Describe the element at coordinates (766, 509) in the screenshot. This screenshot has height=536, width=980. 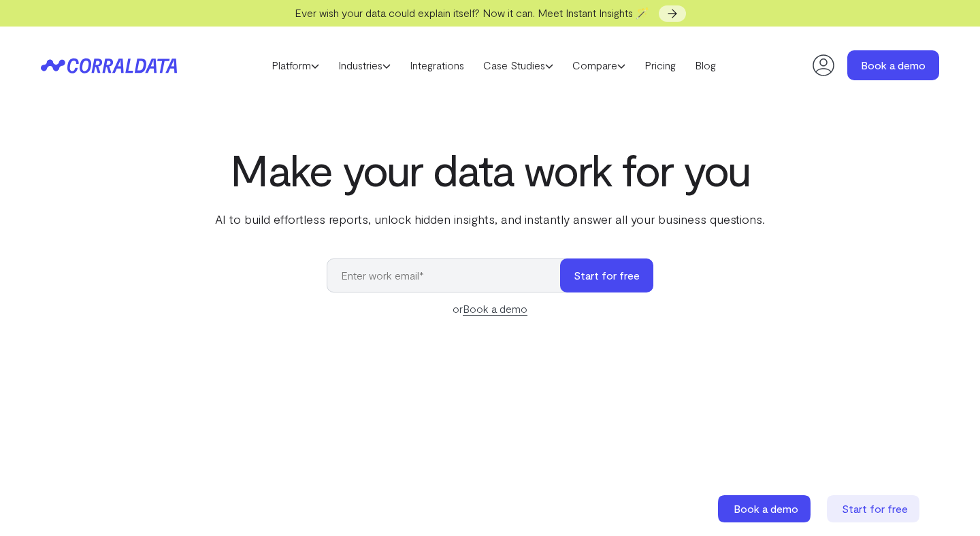
I see `span: Book a demo` at that location.